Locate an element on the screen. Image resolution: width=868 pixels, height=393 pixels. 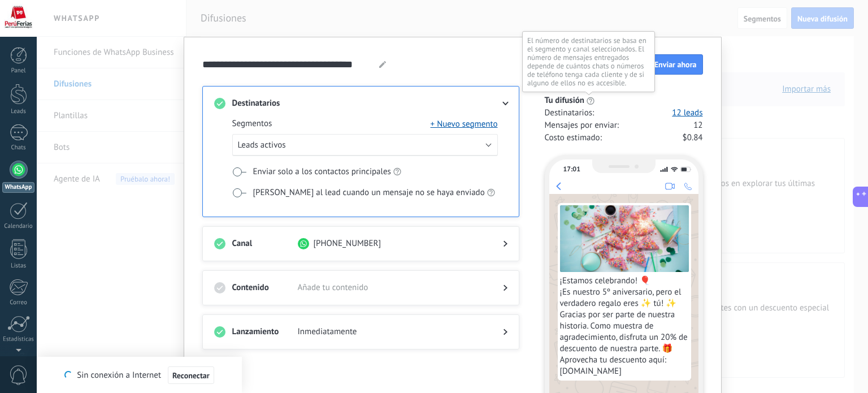
div: Correo is located at coordinates (18, 302).